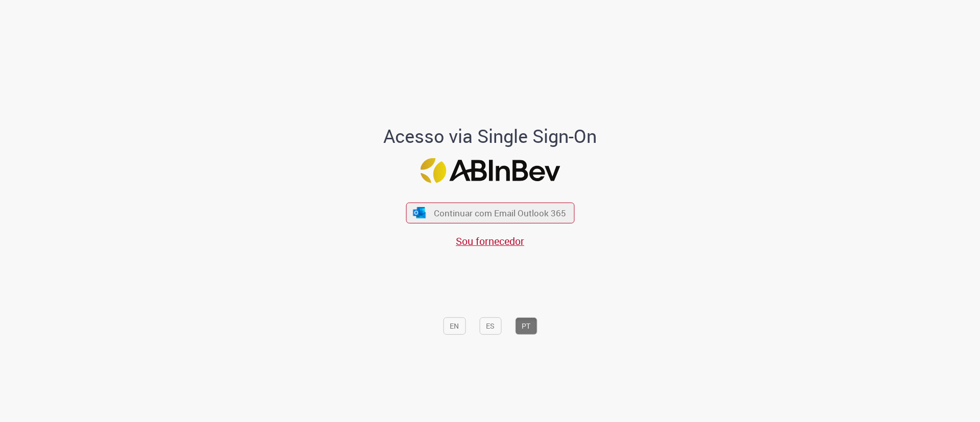 This screenshot has width=980, height=422. Describe the element at coordinates (490, 326) in the screenshot. I see `button: ES` at that location.